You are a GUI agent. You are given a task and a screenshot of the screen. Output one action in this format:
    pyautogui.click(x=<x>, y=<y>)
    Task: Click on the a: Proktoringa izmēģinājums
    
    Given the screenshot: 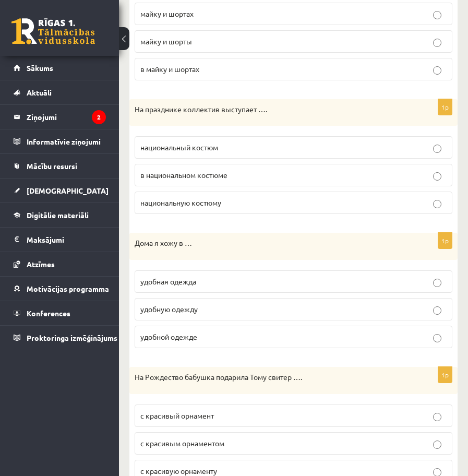 What is the action you would take?
    pyautogui.click(x=59, y=337)
    